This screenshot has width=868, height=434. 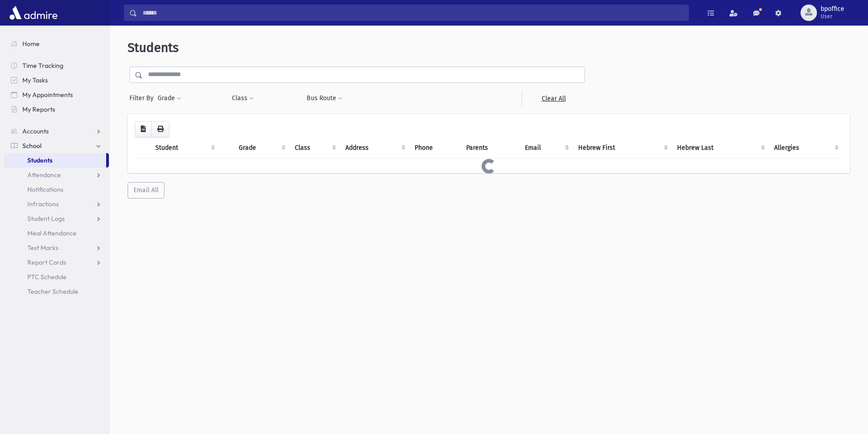 I want to click on th: Email, so click(x=546, y=148).